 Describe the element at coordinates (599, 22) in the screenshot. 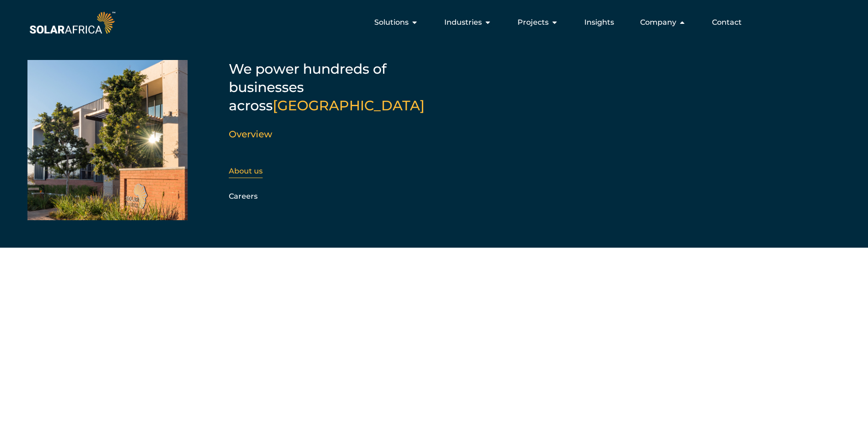

I see `a: Insights` at that location.